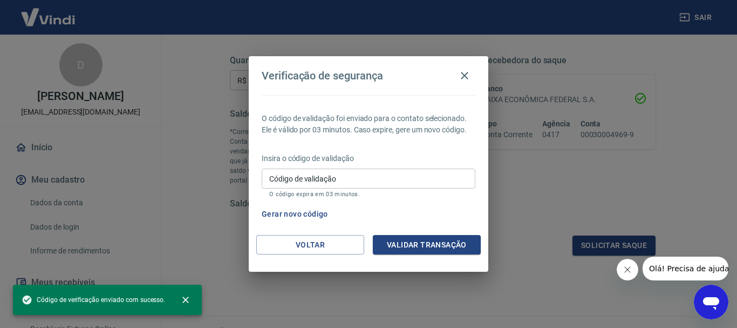  I want to click on button: Voltar, so click(310, 244).